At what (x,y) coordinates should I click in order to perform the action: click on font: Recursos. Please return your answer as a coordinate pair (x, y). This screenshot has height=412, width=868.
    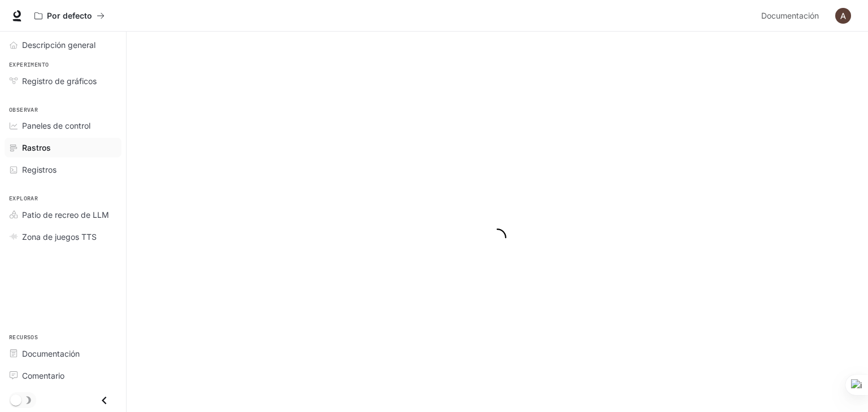
    Looking at the image, I should click on (23, 337).